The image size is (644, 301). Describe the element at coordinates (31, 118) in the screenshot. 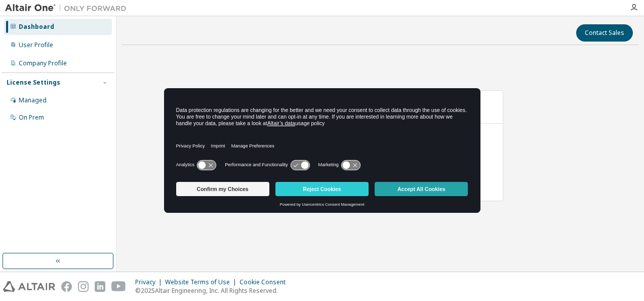

I see `div: On Prem` at that location.